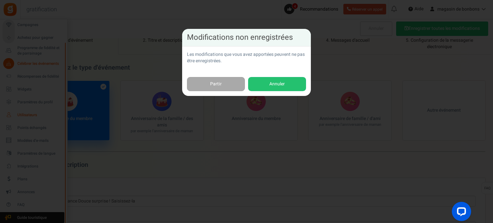  Describe the element at coordinates (216, 84) in the screenshot. I see `font: Partir` at that location.